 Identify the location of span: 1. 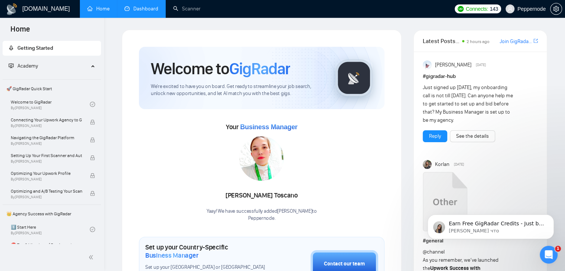
(558, 249).